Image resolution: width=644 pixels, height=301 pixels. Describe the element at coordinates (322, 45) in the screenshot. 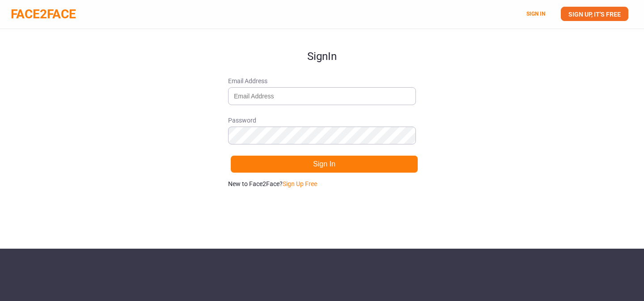

I see `h1: Sign In` at that location.